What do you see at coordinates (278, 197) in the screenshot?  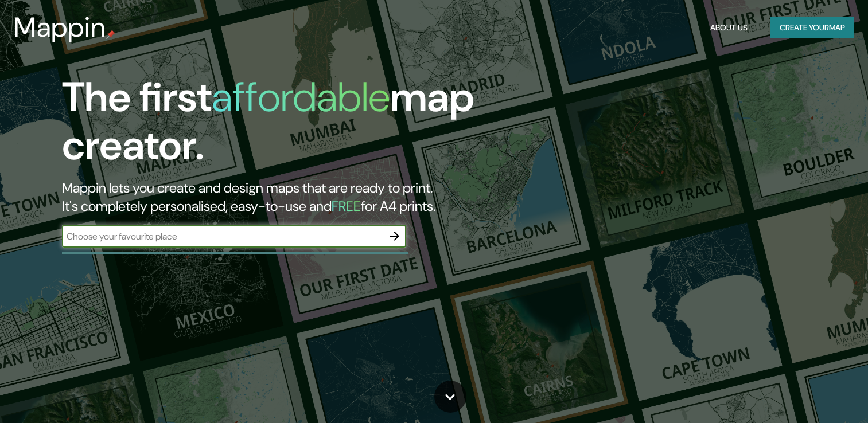 I see `h2: Mappin lets you create and design maps that are ready to print. It's completely personalised, eas...` at bounding box center [278, 197].